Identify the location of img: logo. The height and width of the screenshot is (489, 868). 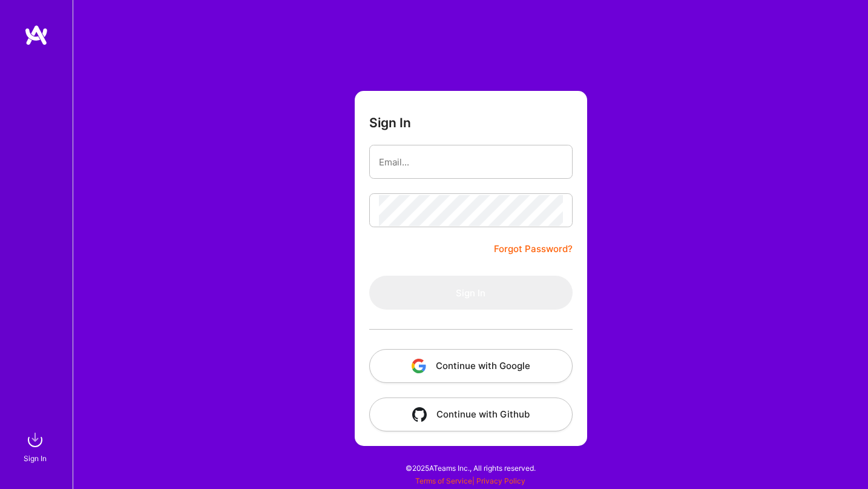
(36, 35).